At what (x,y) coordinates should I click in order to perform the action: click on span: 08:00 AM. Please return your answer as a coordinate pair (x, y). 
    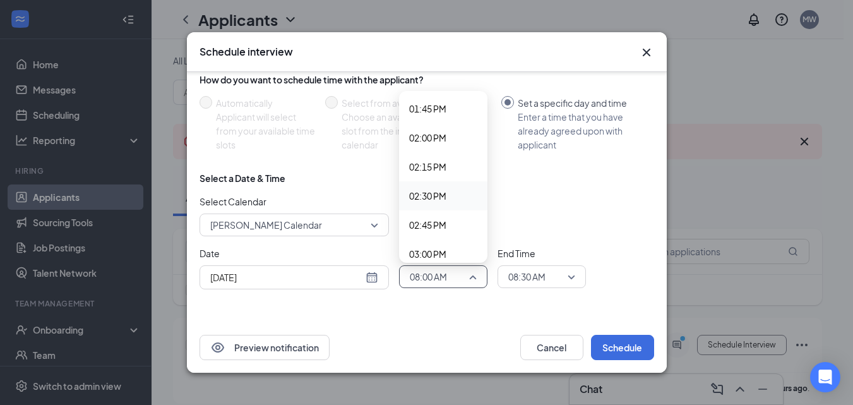
    Looking at the image, I should click on (428, 276).